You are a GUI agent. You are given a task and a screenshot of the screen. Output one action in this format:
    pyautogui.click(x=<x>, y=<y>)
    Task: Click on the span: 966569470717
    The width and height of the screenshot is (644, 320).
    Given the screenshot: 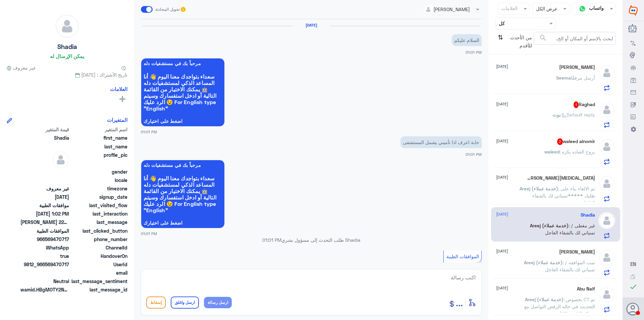 What is the action you would take?
    pyautogui.click(x=44, y=239)
    